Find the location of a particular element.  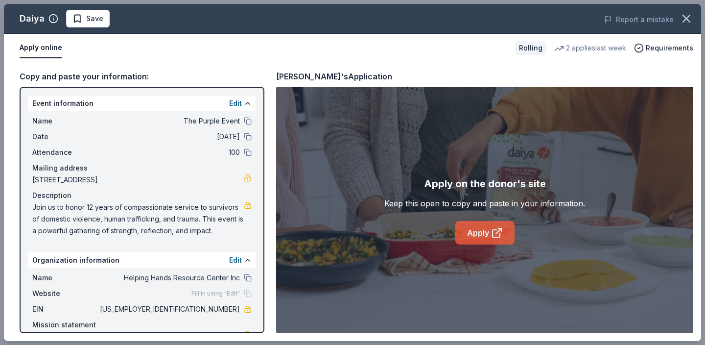

div: Description is located at coordinates (142, 195).